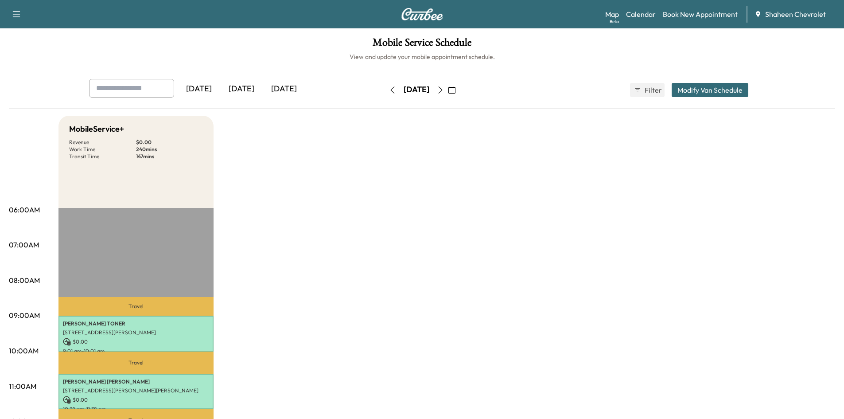 This screenshot has width=844, height=419. Describe the element at coordinates (102, 149) in the screenshot. I see `p: Work Time` at that location.